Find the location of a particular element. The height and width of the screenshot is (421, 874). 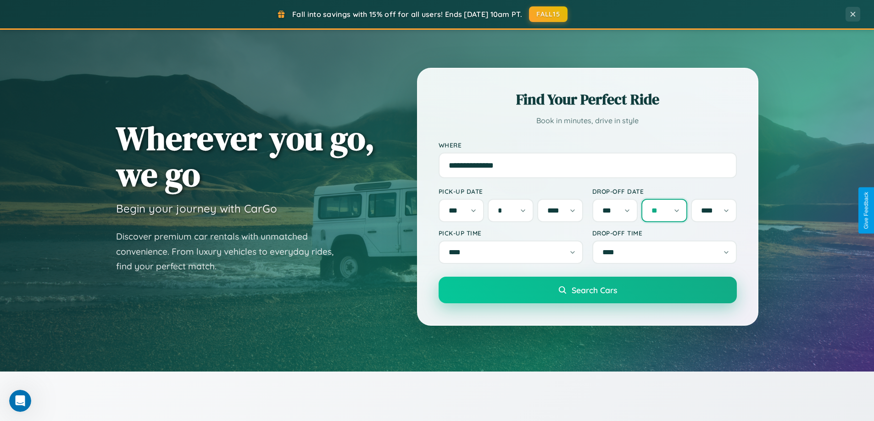

span: Search Cars is located at coordinates (594, 290).